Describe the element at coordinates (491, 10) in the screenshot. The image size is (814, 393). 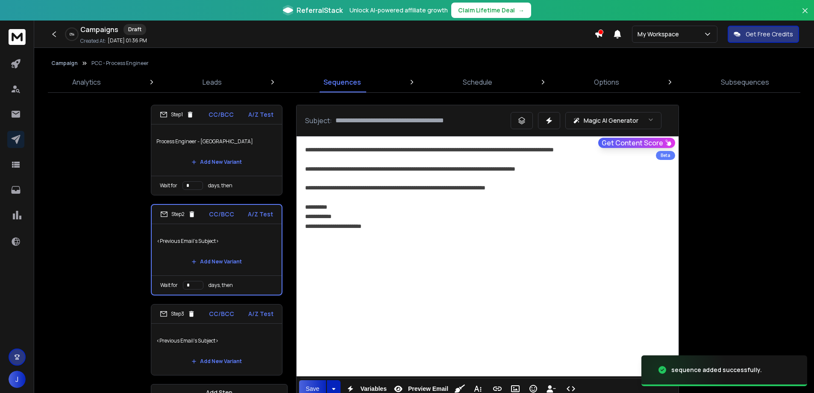
I see `button: Claim Lifetime Deal→` at that location.